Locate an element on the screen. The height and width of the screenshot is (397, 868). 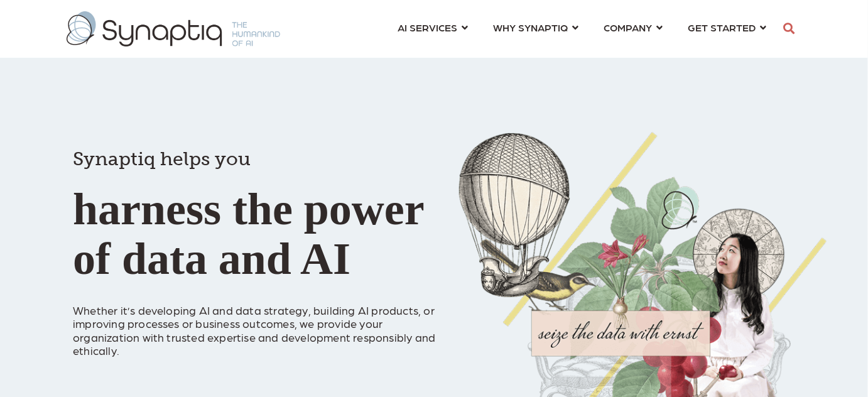
nav: menu is located at coordinates (581, 29).